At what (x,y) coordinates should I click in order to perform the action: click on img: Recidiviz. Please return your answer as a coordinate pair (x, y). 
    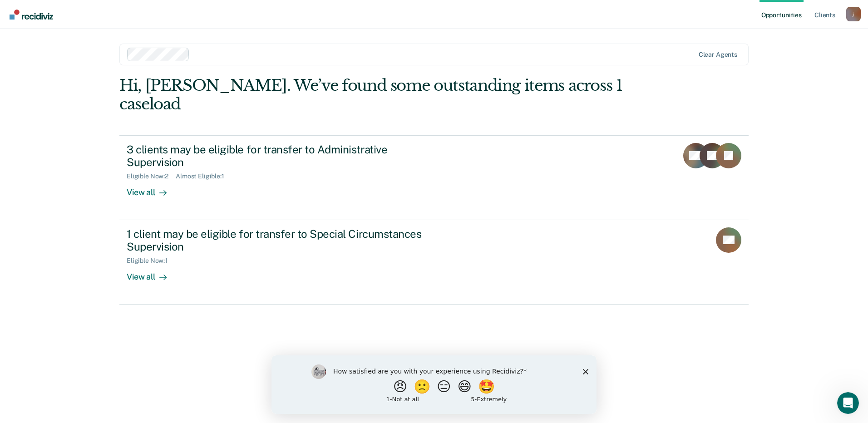
    Looking at the image, I should click on (32, 14).